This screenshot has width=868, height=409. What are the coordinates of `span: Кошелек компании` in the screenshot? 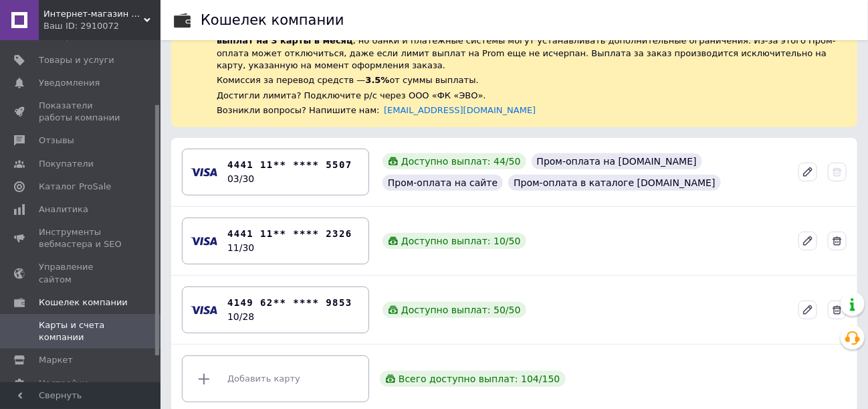 It's located at (83, 302).